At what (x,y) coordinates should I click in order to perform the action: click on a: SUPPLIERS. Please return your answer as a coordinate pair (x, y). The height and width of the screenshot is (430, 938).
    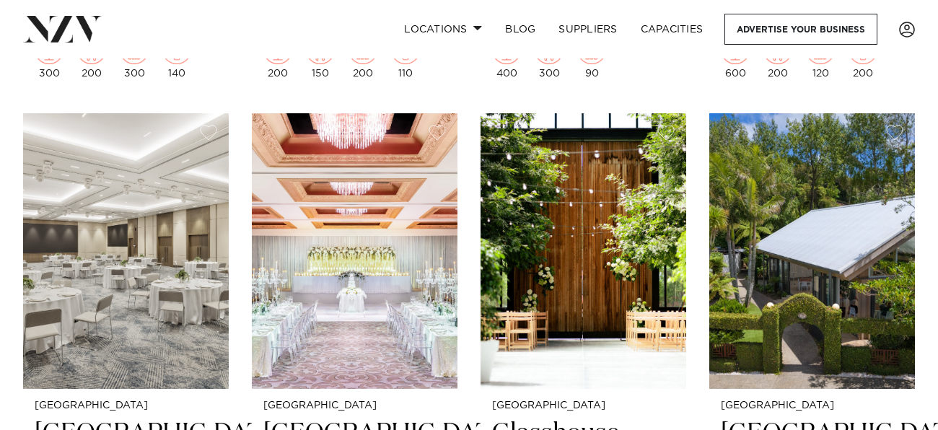
    Looking at the image, I should click on (588, 29).